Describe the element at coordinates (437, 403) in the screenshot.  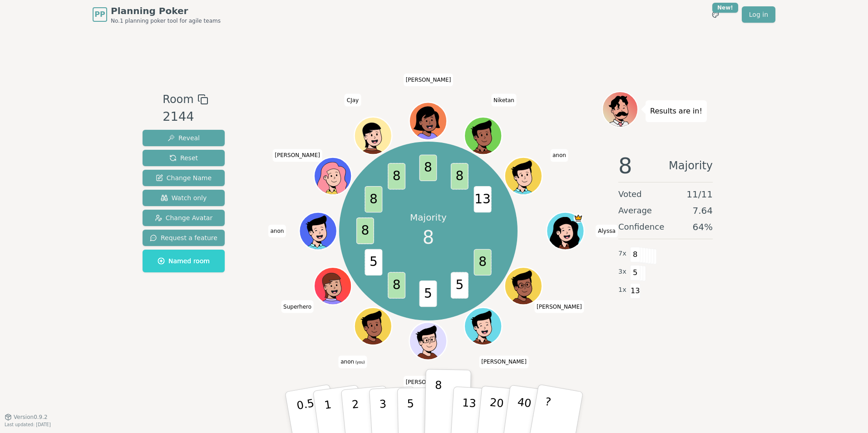
I see `p: 8` at that location.